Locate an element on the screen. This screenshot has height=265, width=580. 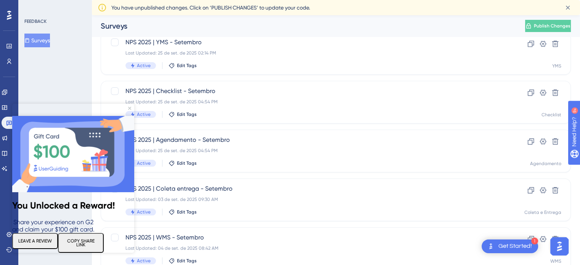
div: FEEDBACK is located at coordinates (35, 21).